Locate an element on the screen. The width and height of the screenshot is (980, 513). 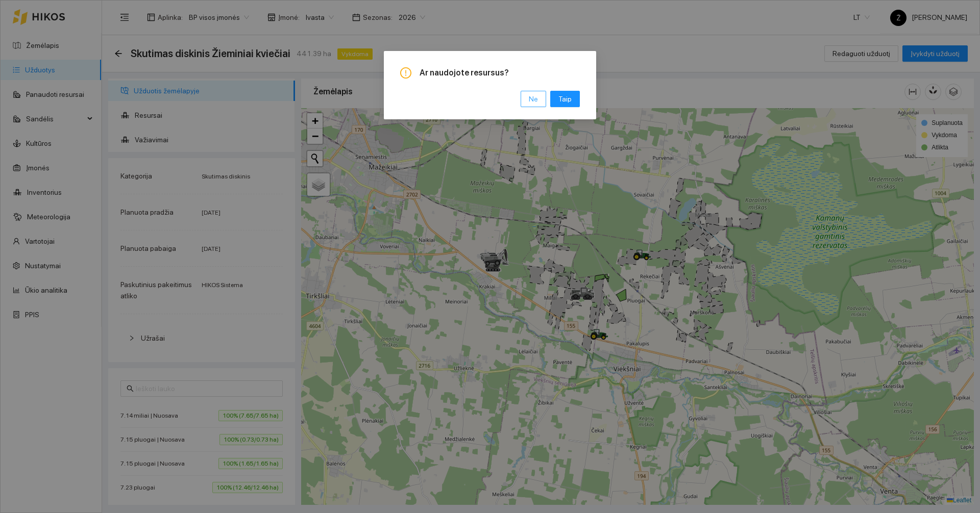
span: Taip is located at coordinates (565, 99).